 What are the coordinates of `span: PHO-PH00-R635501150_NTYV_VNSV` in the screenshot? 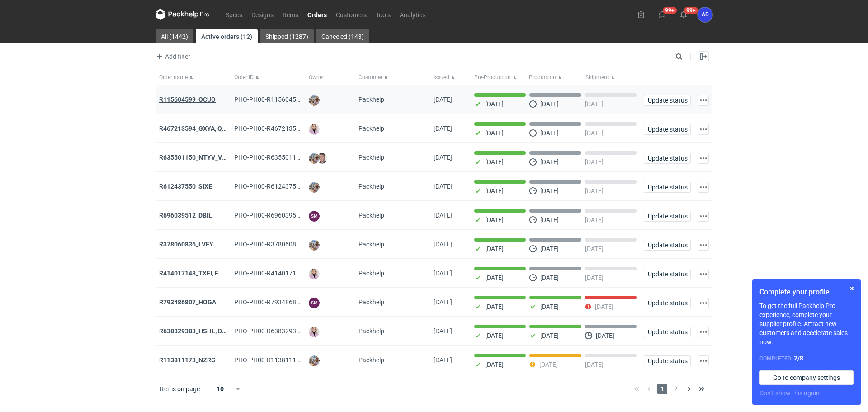 It's located at (287, 157).